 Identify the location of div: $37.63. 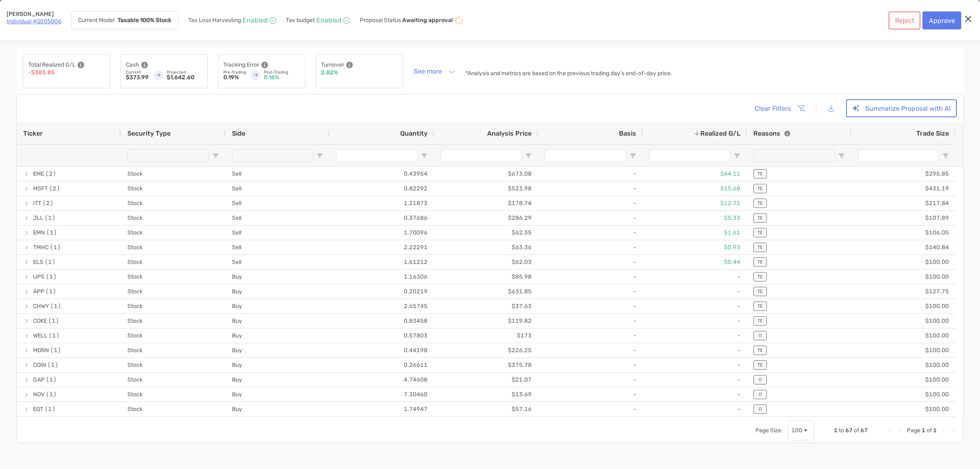
(486, 306).